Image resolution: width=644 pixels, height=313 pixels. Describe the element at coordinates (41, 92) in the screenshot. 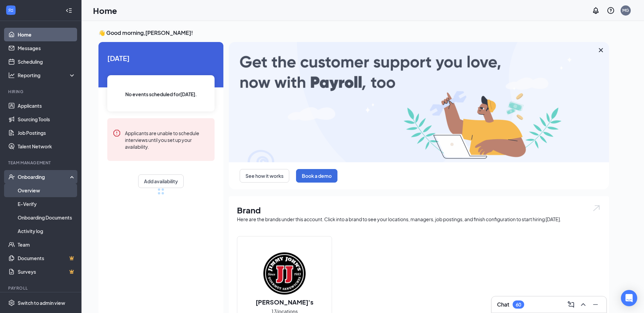

I see `div: Hiring` at that location.